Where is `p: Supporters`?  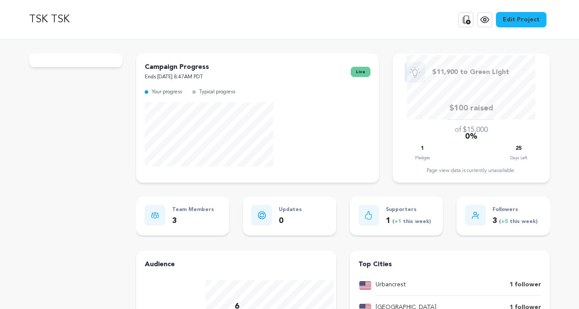
p: Supporters is located at coordinates (408, 210).